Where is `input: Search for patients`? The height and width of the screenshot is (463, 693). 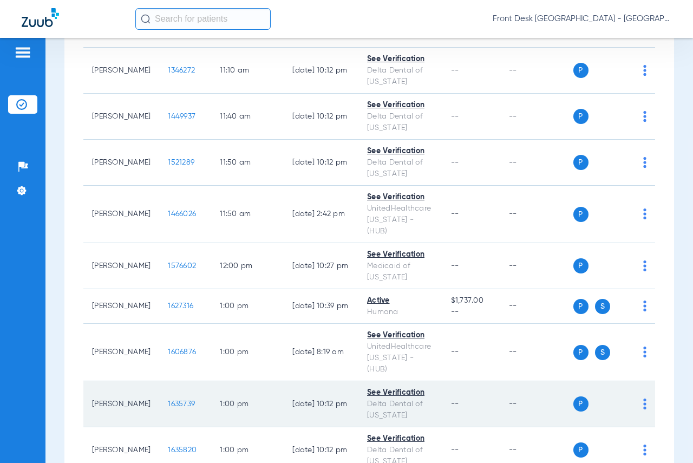 input: Search for patients is located at coordinates (203, 19).